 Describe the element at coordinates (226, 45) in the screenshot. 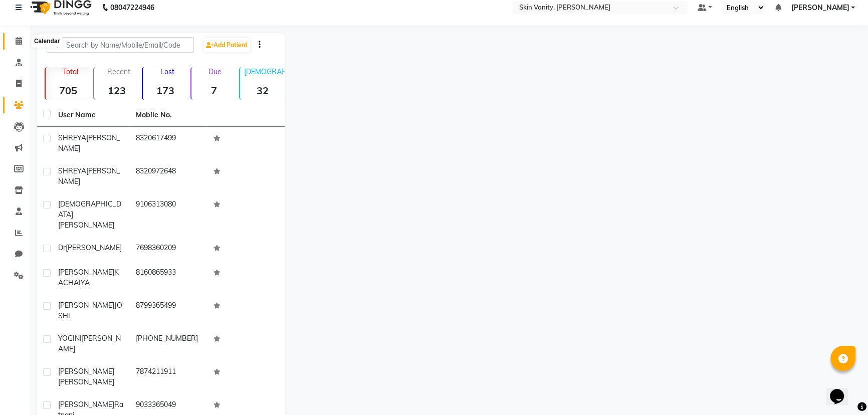

I see `a: Add Patient` at that location.